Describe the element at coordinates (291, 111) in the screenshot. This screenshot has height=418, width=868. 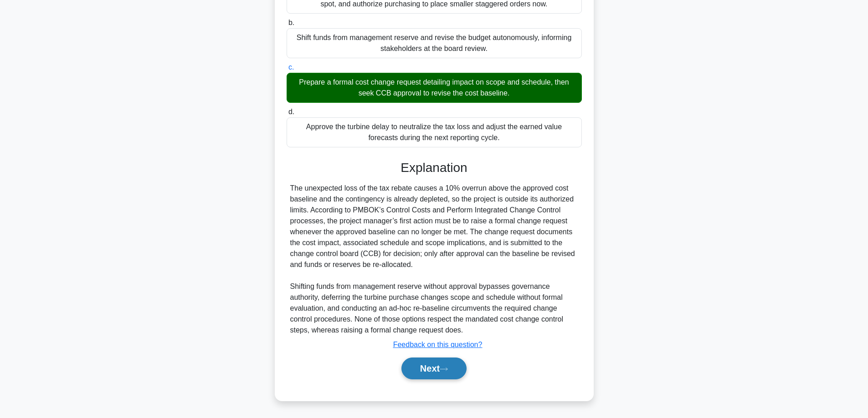
I see `span: d.` at that location.